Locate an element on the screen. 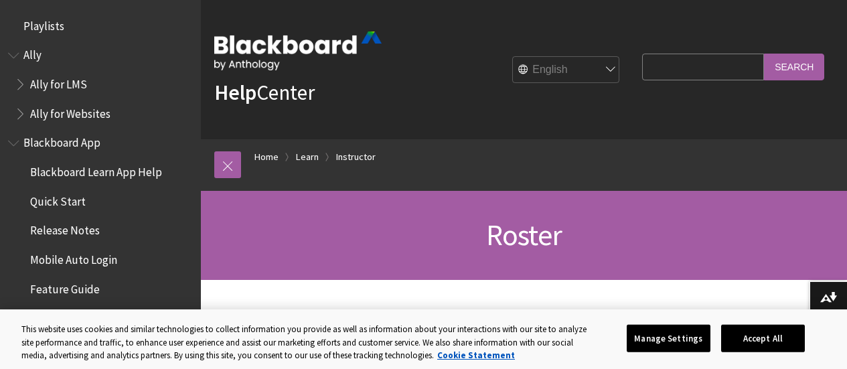 This screenshot has width=847, height=369. a: Instructor is located at coordinates (356, 157).